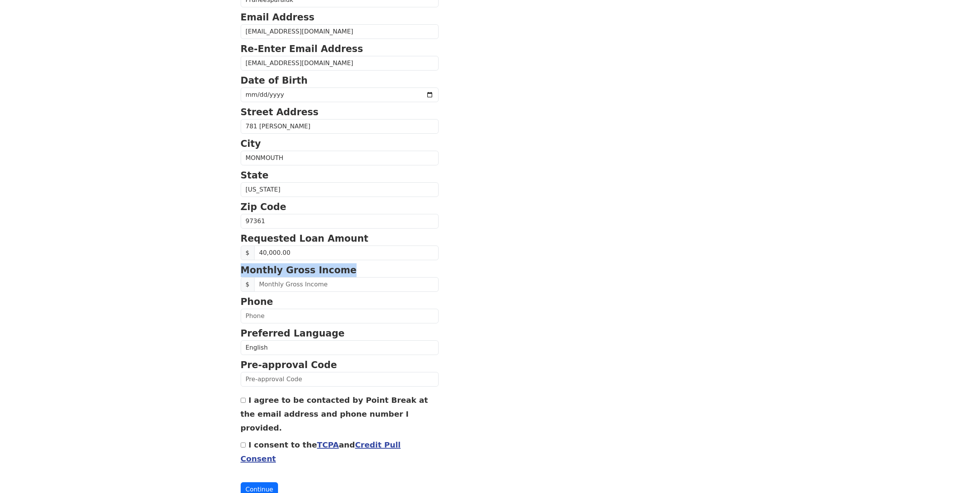  I want to click on input: Requested Loan Amount, so click(346, 253).